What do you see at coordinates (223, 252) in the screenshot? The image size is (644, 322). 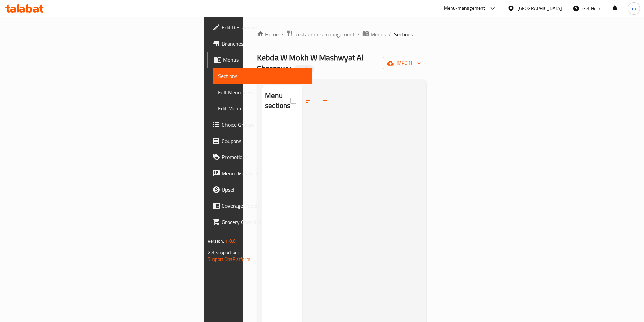 I see `span: Get support on:` at bounding box center [223, 252].